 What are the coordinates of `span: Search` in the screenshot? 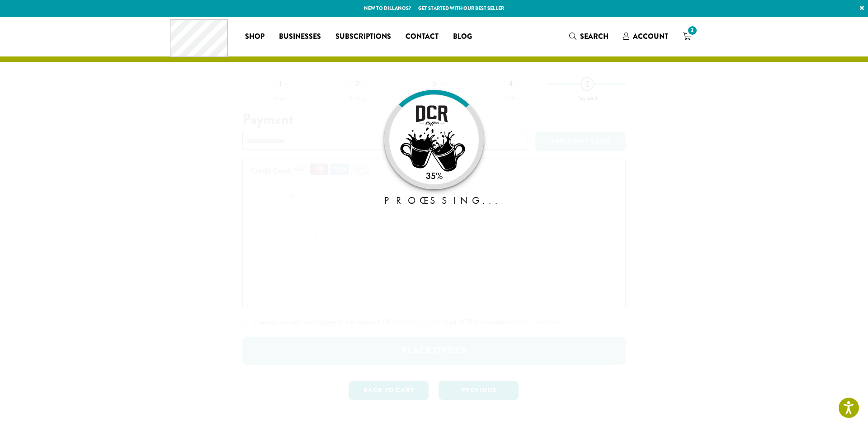 It's located at (594, 36).